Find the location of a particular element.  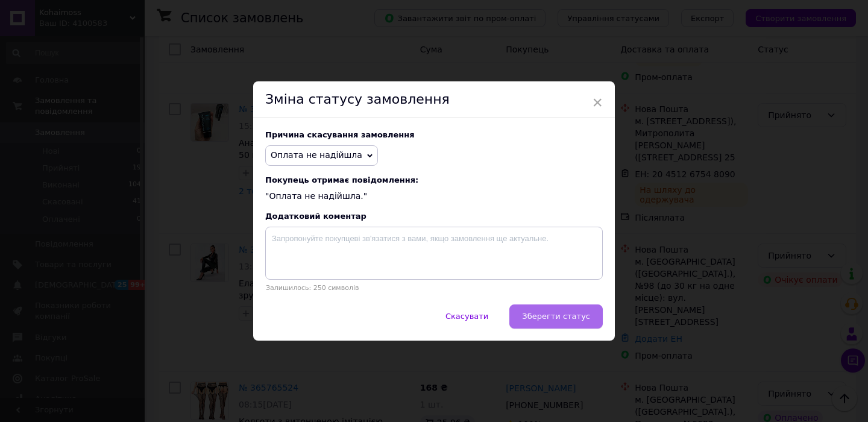

span: Покупець отримає повідомлення: is located at coordinates (434, 180).